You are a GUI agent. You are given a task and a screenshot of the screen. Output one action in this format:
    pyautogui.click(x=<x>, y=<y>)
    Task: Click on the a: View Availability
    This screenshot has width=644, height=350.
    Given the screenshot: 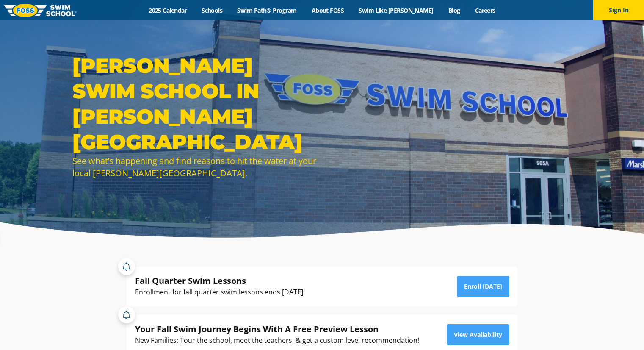 What is the action you would take?
    pyautogui.click(x=478, y=335)
    